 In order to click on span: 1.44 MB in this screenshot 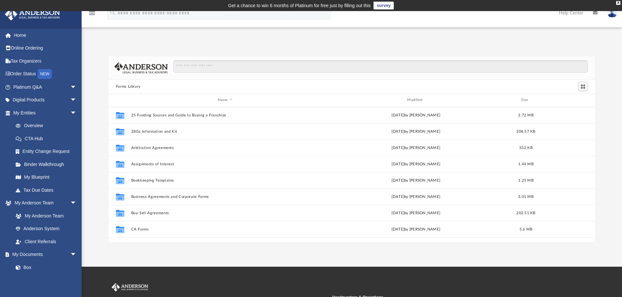, I will do `click(526, 164)`.